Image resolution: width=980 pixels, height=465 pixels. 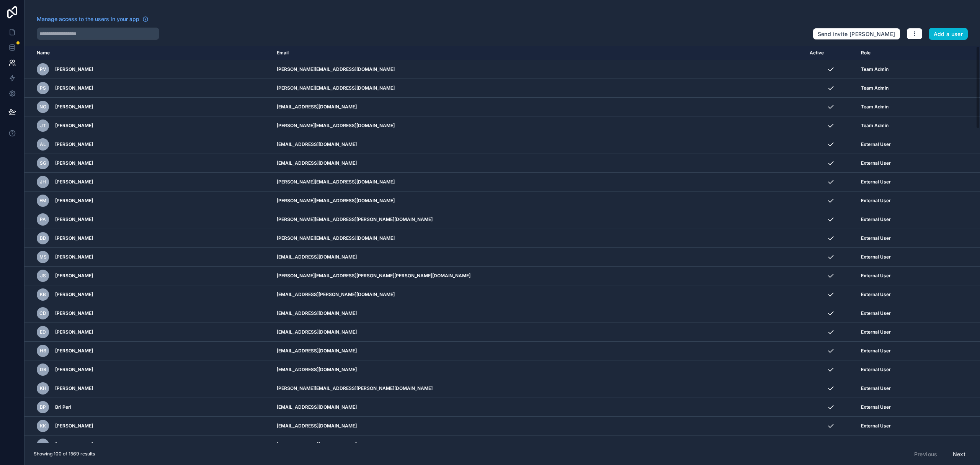 What do you see at coordinates (43, 107) in the screenshot?
I see `span: NG` at bounding box center [43, 107].